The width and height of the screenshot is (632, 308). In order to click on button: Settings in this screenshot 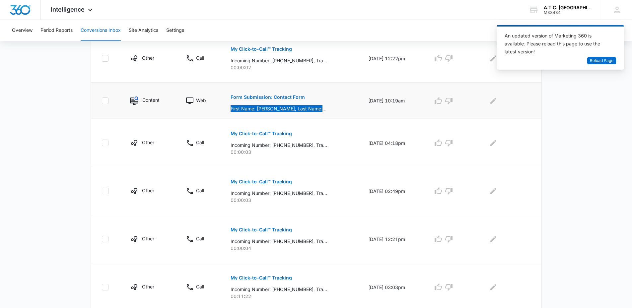, I will do `click(175, 31)`.